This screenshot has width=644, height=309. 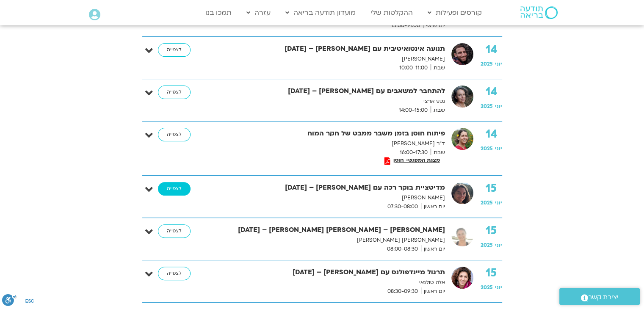 I want to click on img: תודעה בריאה, so click(x=539, y=12).